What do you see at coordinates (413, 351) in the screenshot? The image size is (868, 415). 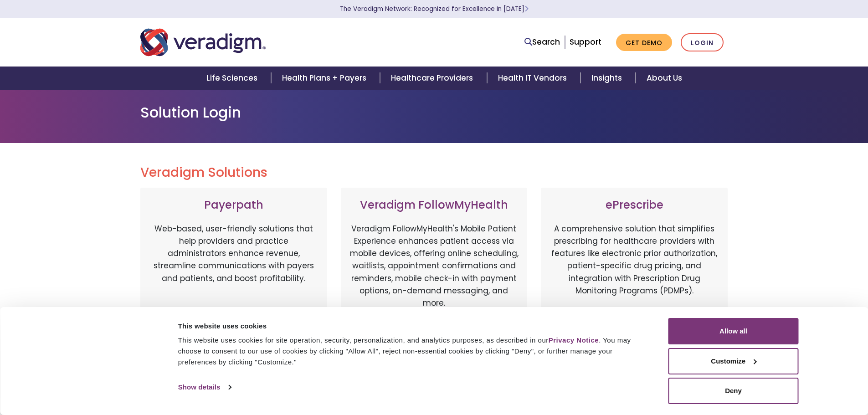 I see `div: This website uses cookies for site operation, security, personalization, and analytics purposes, ...` at bounding box center [413, 351].